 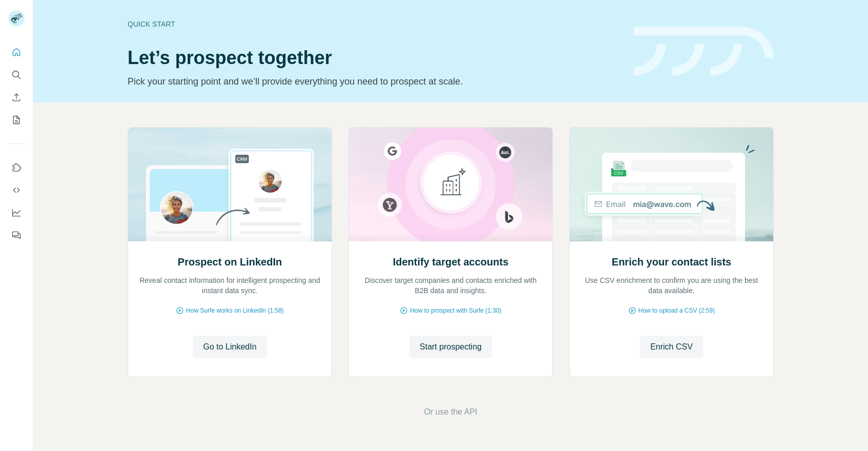 I want to click on img: banner, so click(x=703, y=51).